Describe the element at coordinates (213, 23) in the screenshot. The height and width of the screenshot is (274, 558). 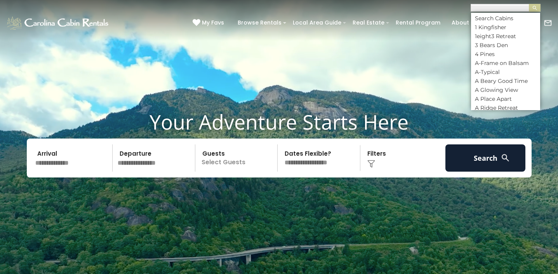
I see `span: My Favs` at that location.